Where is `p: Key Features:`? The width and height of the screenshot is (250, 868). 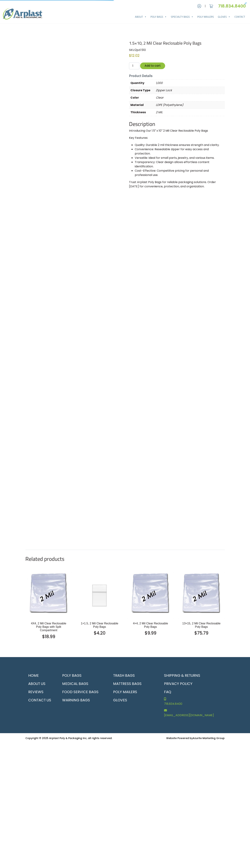
p: Key Features: is located at coordinates (177, 138).